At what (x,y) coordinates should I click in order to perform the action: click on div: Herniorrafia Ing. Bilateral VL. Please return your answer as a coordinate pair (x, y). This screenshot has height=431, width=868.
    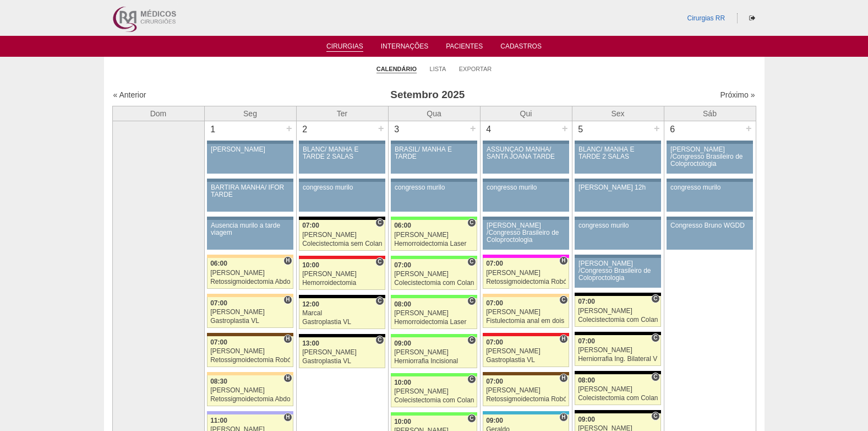
    Looking at the image, I should click on (618, 359).